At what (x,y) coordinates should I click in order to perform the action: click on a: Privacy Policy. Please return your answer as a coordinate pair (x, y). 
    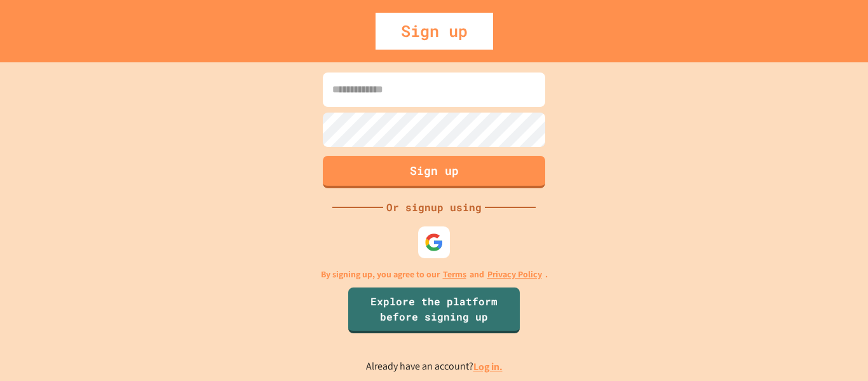
    Looking at the image, I should click on (515, 274).